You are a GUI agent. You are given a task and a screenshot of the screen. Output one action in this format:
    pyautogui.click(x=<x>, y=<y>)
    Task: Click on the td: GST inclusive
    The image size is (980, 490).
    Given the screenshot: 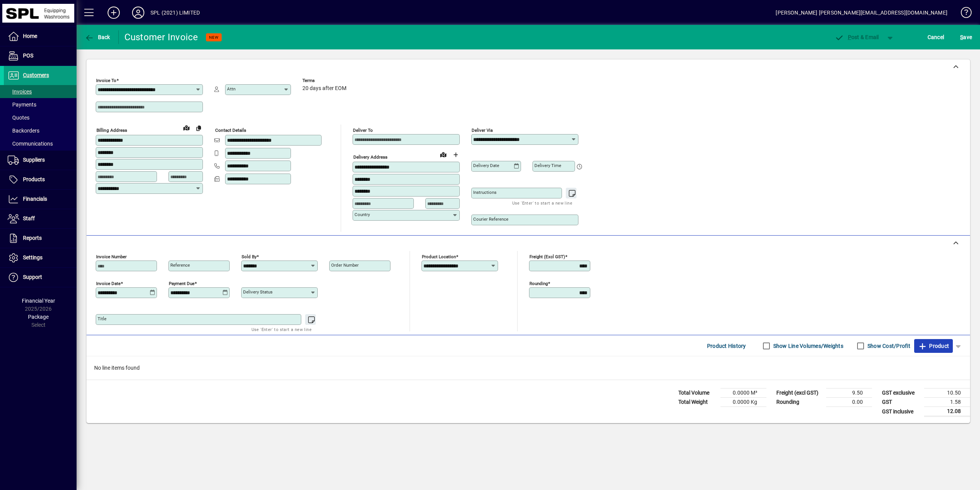 What is the action you would take?
    pyautogui.click(x=901, y=412)
    